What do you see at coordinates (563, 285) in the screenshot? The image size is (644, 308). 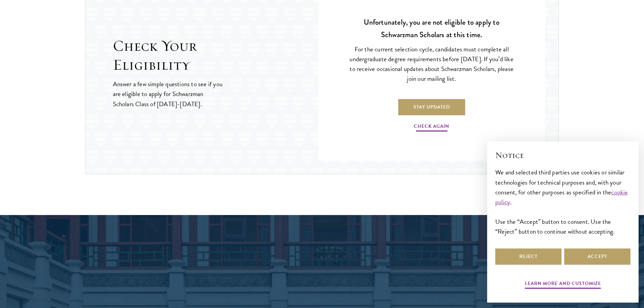 I see `button: Learn more and customize` at bounding box center [563, 285].